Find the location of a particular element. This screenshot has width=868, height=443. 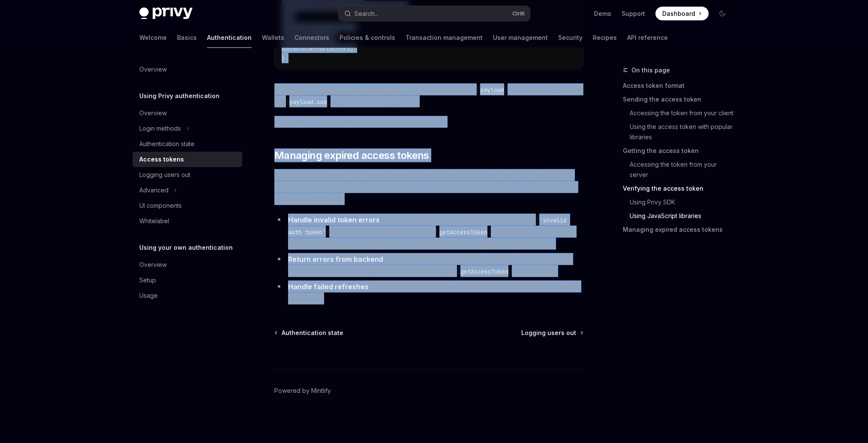

button: Toggle Advanced section is located at coordinates (188, 190).